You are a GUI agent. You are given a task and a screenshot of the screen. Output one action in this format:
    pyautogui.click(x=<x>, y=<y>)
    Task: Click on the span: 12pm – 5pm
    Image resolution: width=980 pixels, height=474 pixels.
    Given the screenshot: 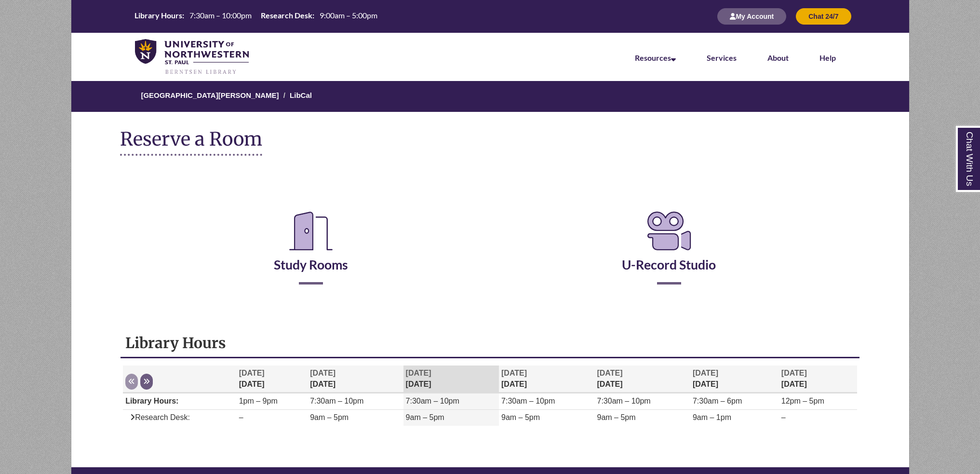 What is the action you would take?
    pyautogui.click(x=802, y=401)
    